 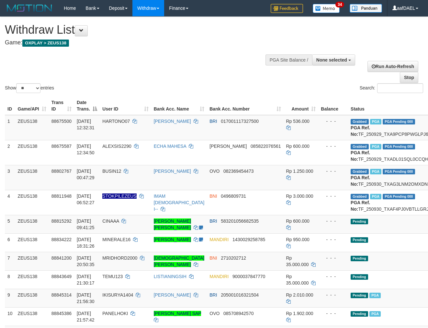 I want to click on span: CINAAA, so click(x=110, y=221).